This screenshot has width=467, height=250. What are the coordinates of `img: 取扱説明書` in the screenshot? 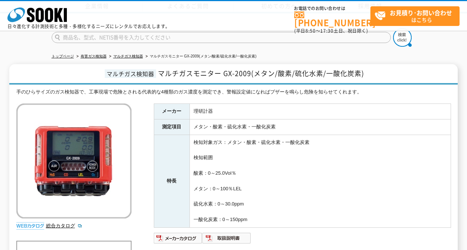 It's located at (226, 238).